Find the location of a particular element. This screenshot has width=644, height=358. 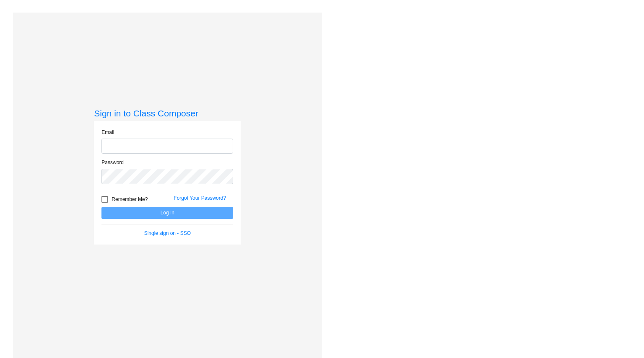

button: Log In is located at coordinates (167, 212).